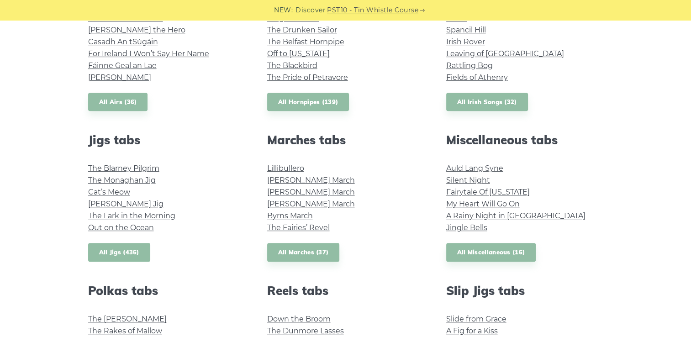 This screenshot has height=337, width=691. I want to click on h2: Reels tabs, so click(346, 290).